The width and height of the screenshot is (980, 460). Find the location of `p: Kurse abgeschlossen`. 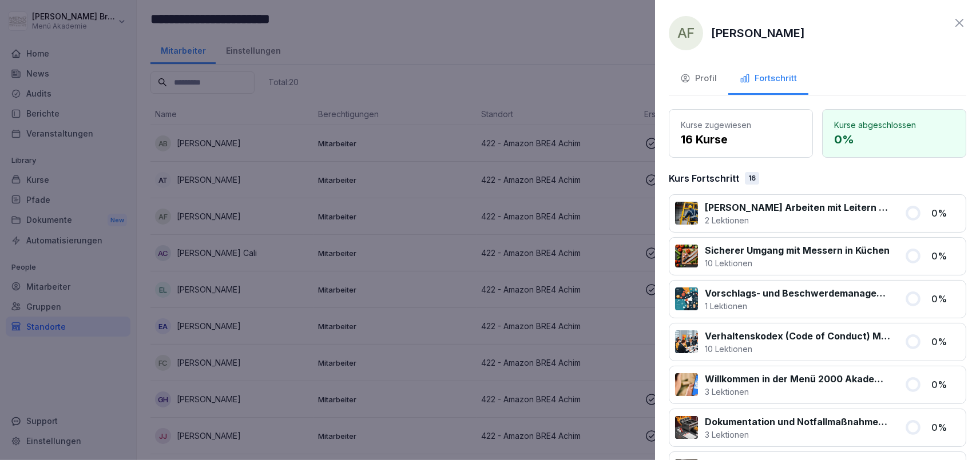

p: Kurse abgeschlossen is located at coordinates (894, 125).